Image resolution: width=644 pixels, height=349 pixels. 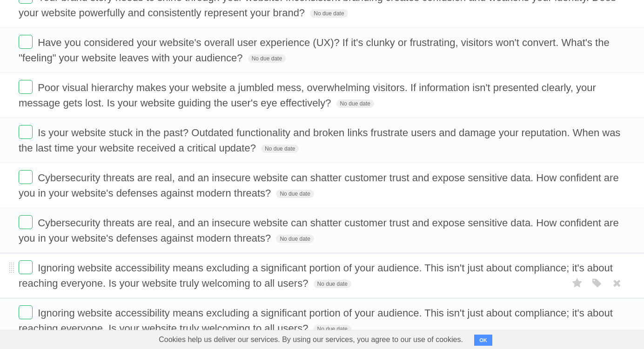 What do you see at coordinates (483, 340) in the screenshot?
I see `button: OK` at bounding box center [483, 340].